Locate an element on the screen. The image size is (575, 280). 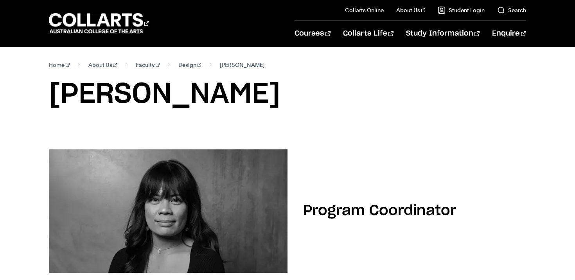
a: Collarts Life is located at coordinates (368, 34).